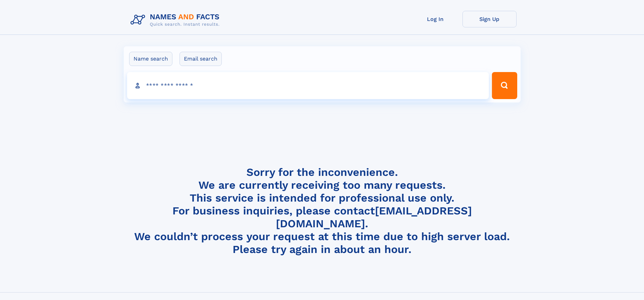  I want to click on input: search input, so click(308, 86).